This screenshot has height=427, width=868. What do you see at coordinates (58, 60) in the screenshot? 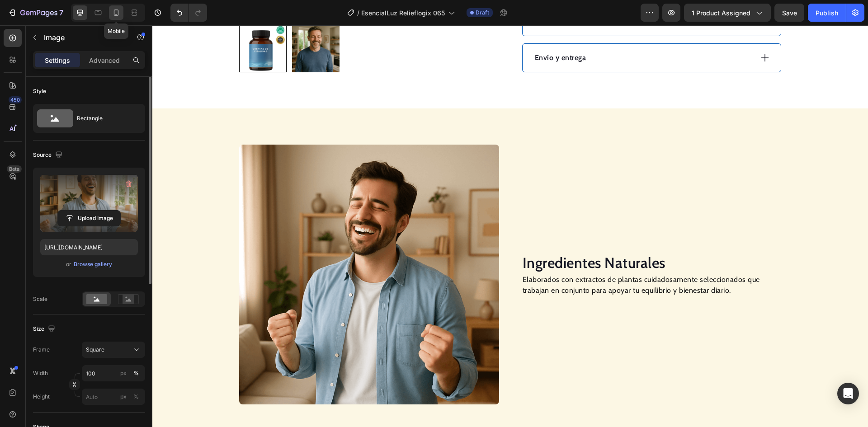
I see `p: Settings` at bounding box center [58, 60].